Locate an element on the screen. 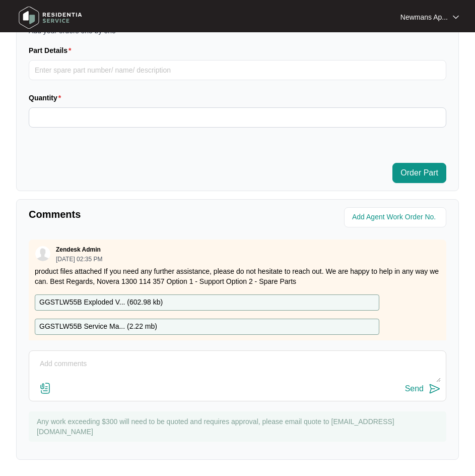  img: file-attachment-doc.svg is located at coordinates (45, 388).